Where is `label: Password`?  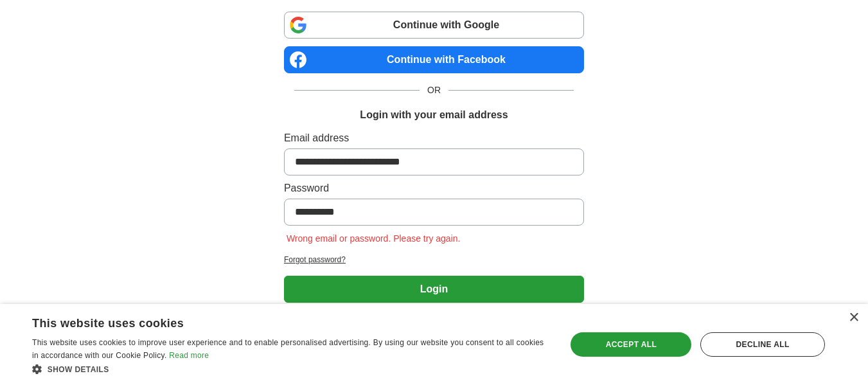
label: Password is located at coordinates (433, 188).